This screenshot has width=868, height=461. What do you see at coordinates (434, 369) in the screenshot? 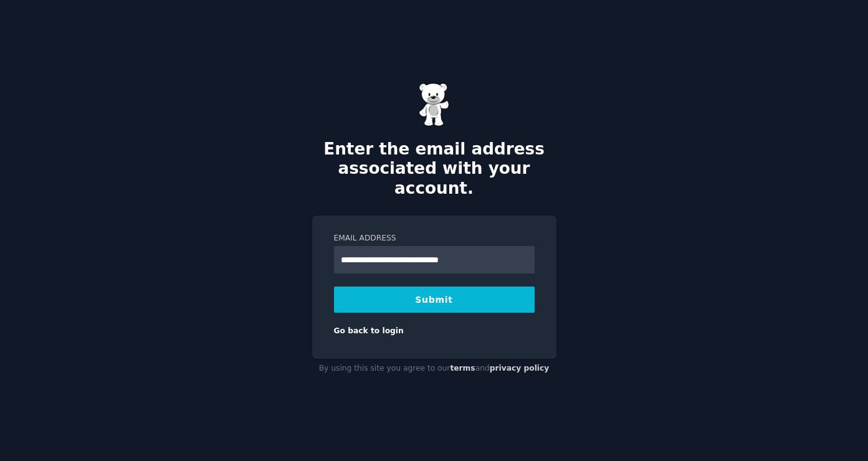
I see `div: By using this site you agree to our and` at bounding box center [434, 369].